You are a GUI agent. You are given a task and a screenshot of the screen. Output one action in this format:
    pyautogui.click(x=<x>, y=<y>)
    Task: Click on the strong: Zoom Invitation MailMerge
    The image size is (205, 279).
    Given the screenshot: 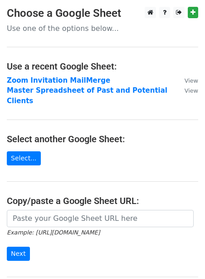 What is the action you would take?
    pyautogui.click(x=59, y=80)
    